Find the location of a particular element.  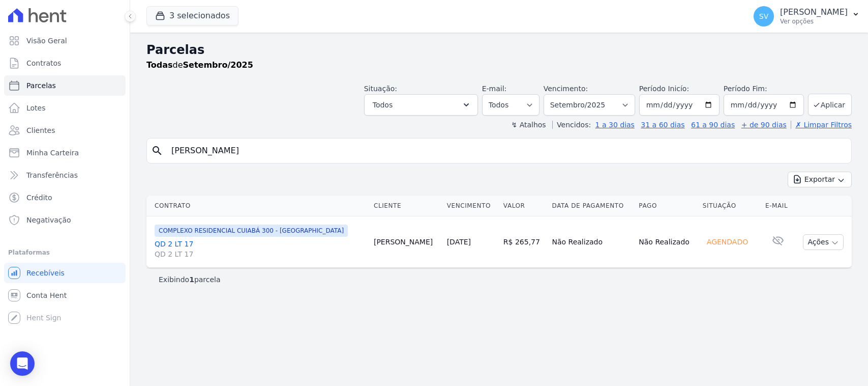

span: Minha Carteira is located at coordinates (53, 153).